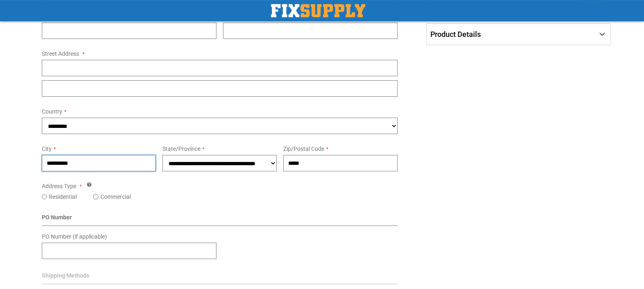  What do you see at coordinates (47, 149) in the screenshot?
I see `span: City` at bounding box center [47, 149].